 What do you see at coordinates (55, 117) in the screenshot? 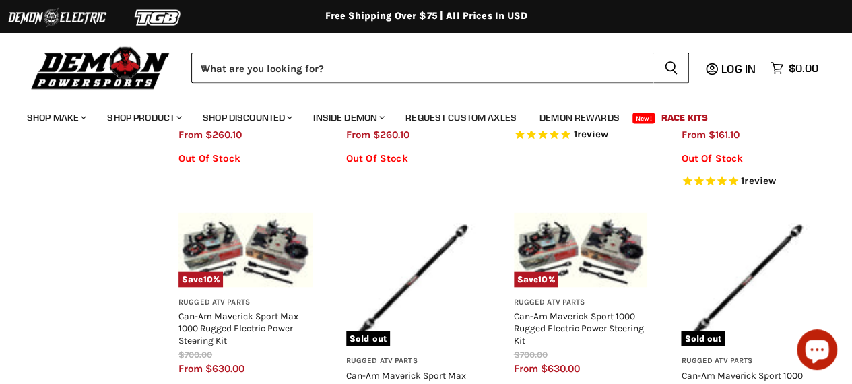
I see `a: Shop Make` at bounding box center [55, 117].